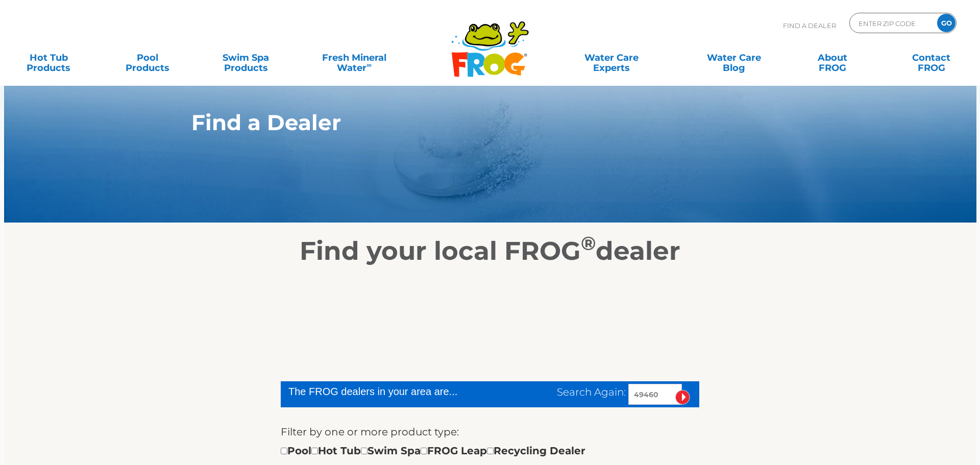  What do you see at coordinates (370, 432) in the screenshot?
I see `label: Filter by one or more product type:` at bounding box center [370, 432].